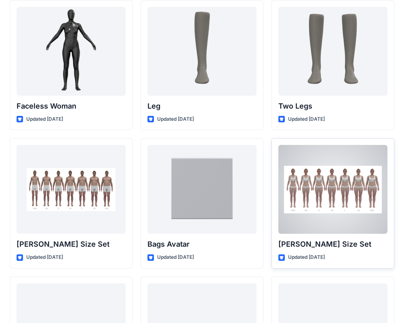  What do you see at coordinates (202, 189) in the screenshot?
I see `a: Bags Avatar` at bounding box center [202, 189].